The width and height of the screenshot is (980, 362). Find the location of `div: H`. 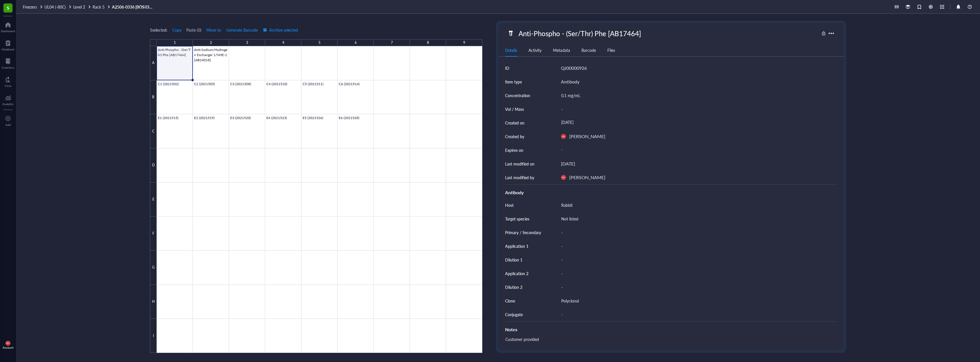

div: H is located at coordinates (153, 302).